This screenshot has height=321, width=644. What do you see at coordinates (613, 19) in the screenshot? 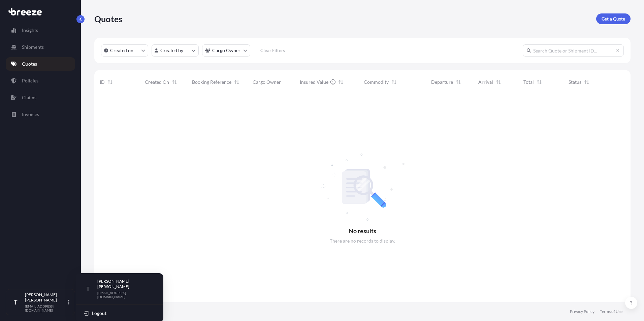
I see `a: Get a Quote` at bounding box center [613, 19].